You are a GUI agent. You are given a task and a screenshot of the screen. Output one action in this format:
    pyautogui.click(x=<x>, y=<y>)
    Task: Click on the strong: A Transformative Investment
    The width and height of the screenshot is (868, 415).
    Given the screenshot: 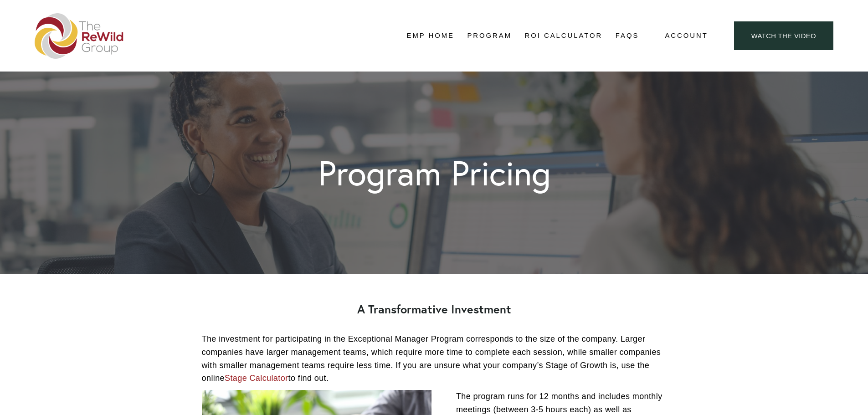 What is the action you would take?
    pyautogui.click(x=435, y=309)
    